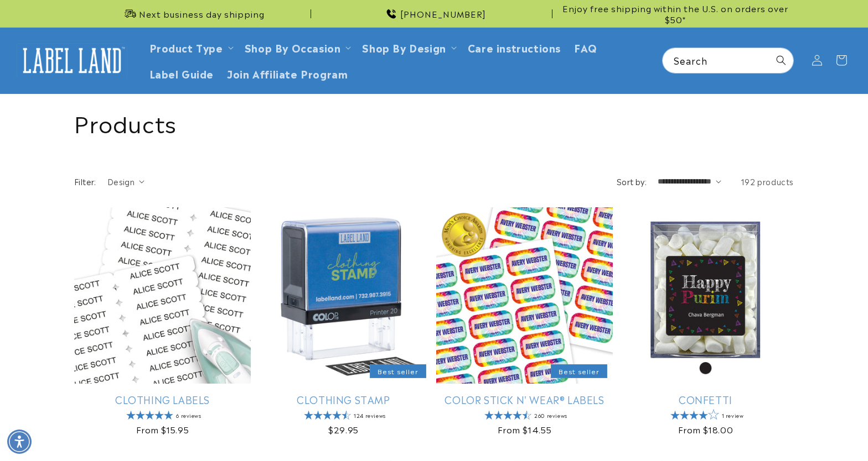 Image resolution: width=868 pixels, height=461 pixels. I want to click on summary: Product Type, so click(190, 47).